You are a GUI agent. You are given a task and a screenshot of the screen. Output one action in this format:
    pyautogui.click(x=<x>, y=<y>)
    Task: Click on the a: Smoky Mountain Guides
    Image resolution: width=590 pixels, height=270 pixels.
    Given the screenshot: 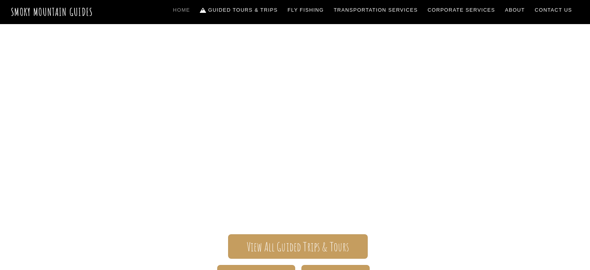 What is the action you would take?
    pyautogui.click(x=52, y=12)
    